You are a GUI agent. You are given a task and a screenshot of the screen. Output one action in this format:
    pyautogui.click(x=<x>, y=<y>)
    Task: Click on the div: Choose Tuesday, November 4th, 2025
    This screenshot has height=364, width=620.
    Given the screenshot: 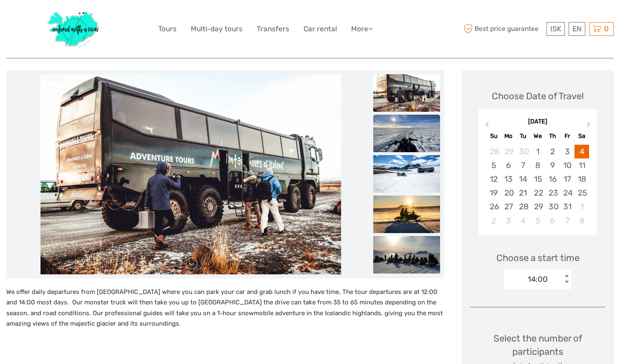 What is the action you would take?
    pyautogui.click(x=523, y=220)
    